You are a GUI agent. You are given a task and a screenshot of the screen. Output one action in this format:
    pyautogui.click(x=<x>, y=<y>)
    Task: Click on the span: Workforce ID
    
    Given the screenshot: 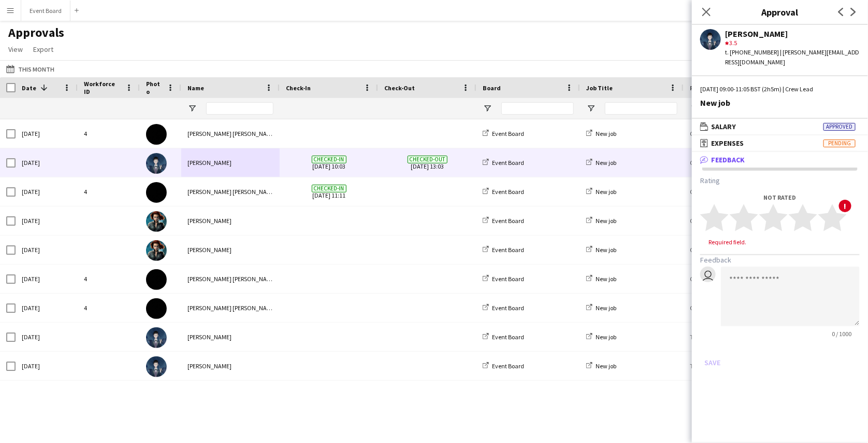 What is the action you would take?
    pyautogui.click(x=103, y=88)
    